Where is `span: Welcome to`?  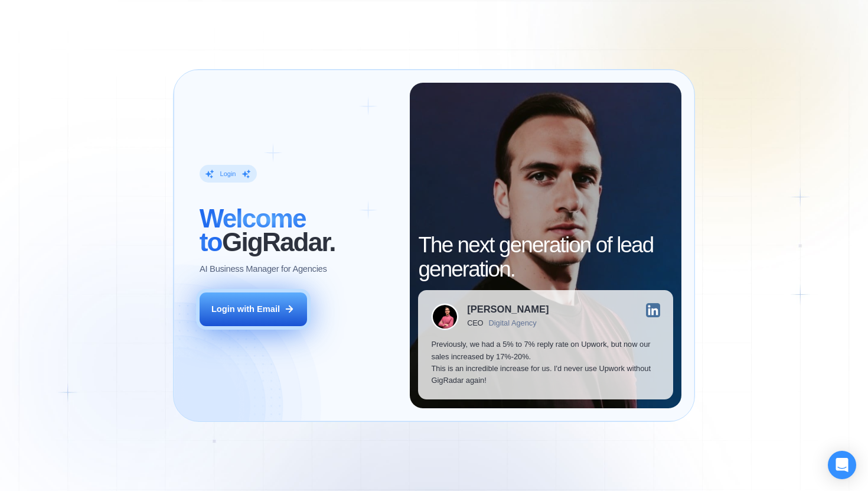 span: Welcome to is located at coordinates (253, 229).